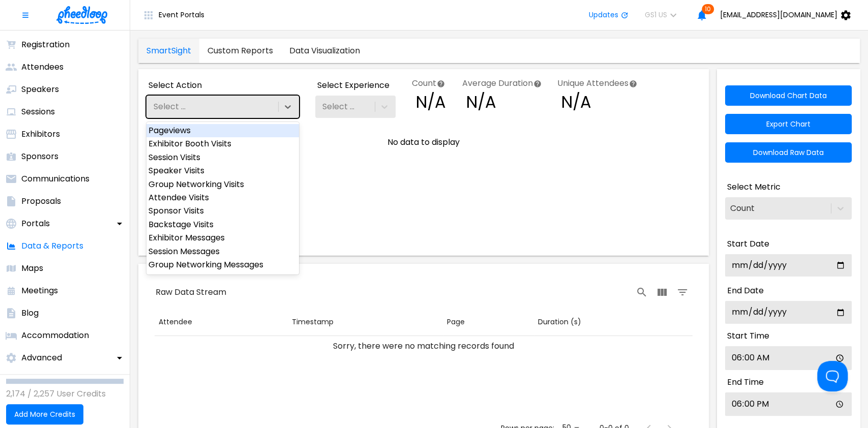 Image resolution: width=868 pixels, height=428 pixels. What do you see at coordinates (656, 15) in the screenshot?
I see `span: GS1 US` at bounding box center [656, 15].